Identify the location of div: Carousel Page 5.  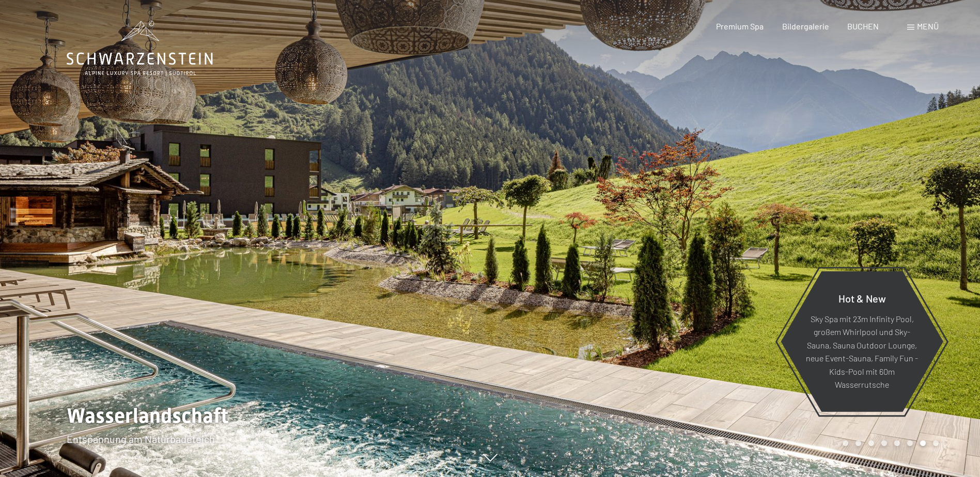
(896, 442).